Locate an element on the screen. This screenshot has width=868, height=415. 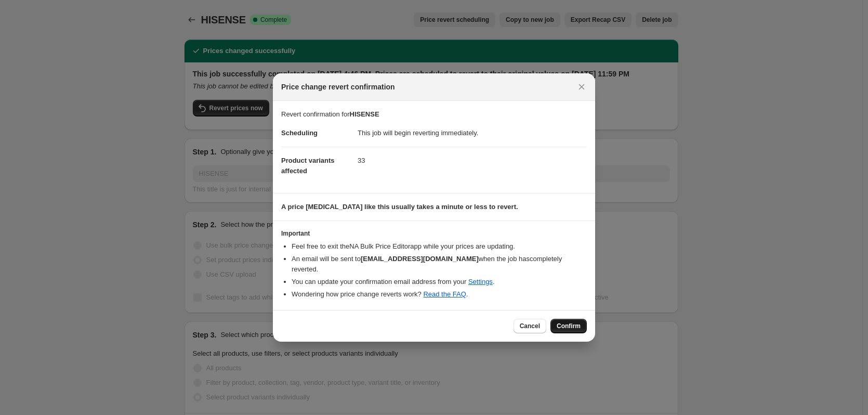
p: Revert confirmation for is located at coordinates (434, 115).